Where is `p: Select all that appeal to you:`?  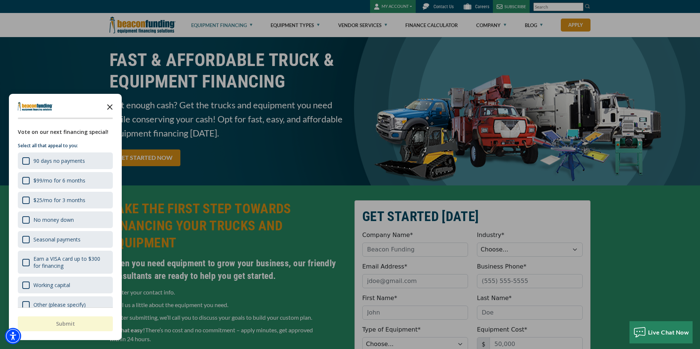
p: Select all that appeal to you: is located at coordinates (65, 146).